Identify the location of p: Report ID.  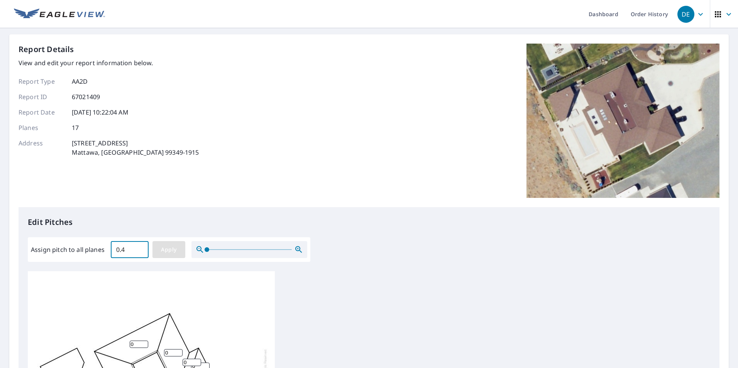
(42, 97).